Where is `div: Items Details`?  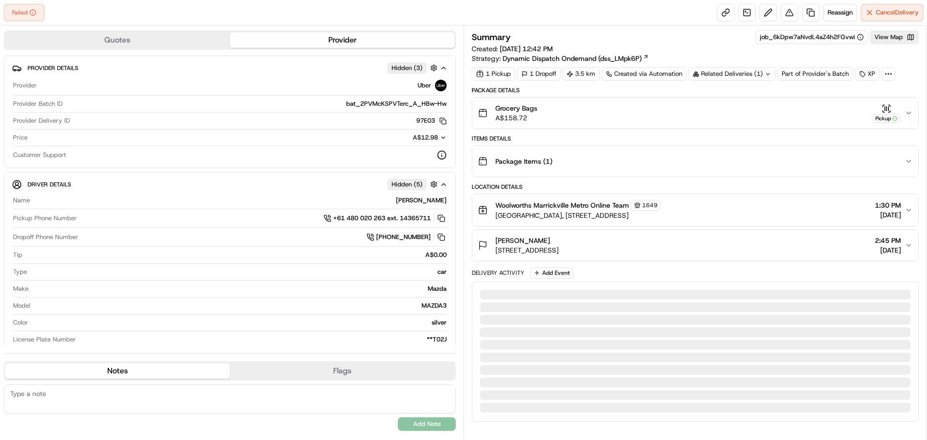
div: Items Details is located at coordinates (695, 139).